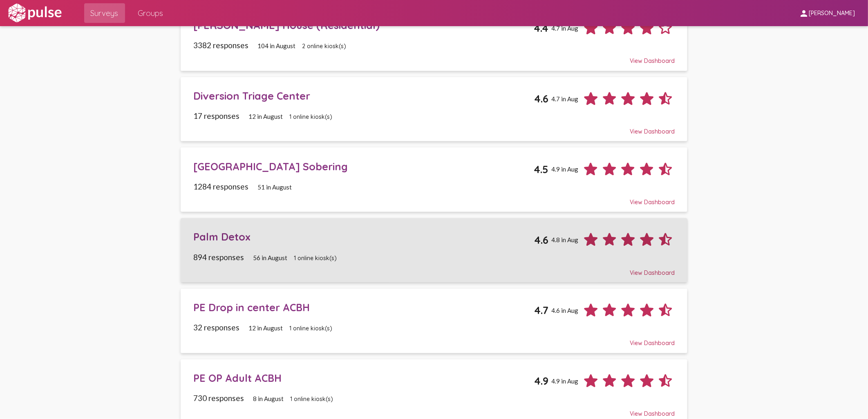  Describe the element at coordinates (565, 240) in the screenshot. I see `span: 4.8 in Aug` at that location.